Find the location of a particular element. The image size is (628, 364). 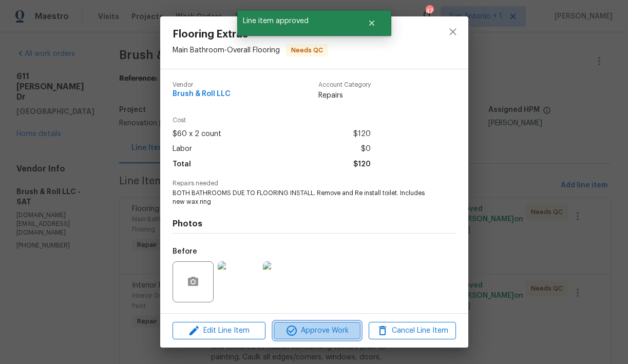

span: Needs QC is located at coordinates (307, 50).